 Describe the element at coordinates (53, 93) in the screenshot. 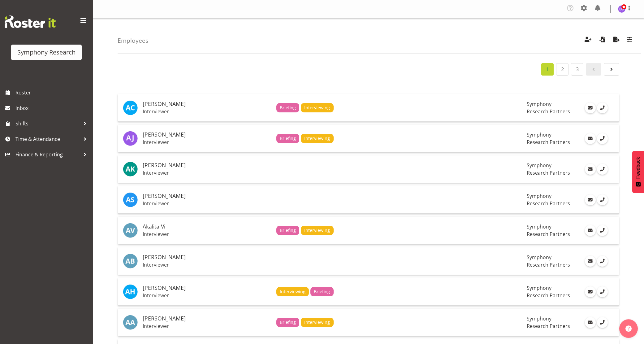

I see `span: Roster` at that location.